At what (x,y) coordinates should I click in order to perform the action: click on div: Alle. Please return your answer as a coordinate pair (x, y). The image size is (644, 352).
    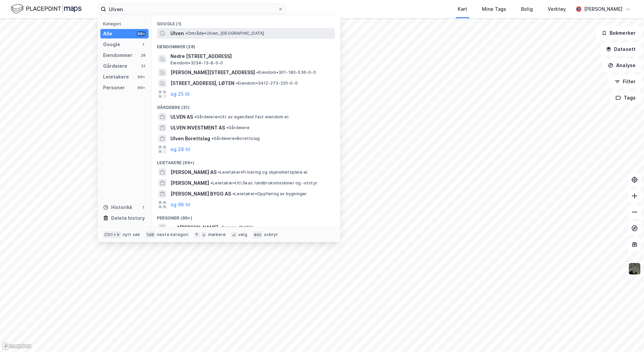
    Looking at the image, I should click on (108, 34).